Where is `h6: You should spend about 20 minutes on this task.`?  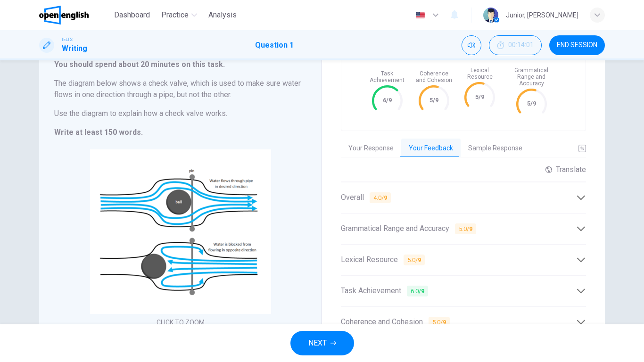
h6: You should spend about 20 minutes on this task. is located at coordinates (180, 65).